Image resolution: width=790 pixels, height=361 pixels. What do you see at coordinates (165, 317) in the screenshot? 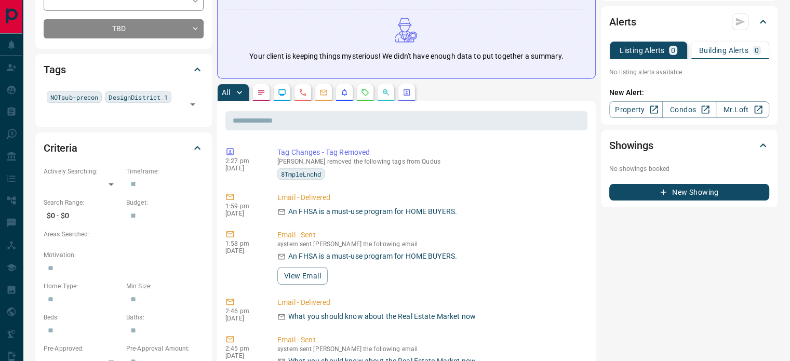
I see `p: Baths:` at bounding box center [165, 317].